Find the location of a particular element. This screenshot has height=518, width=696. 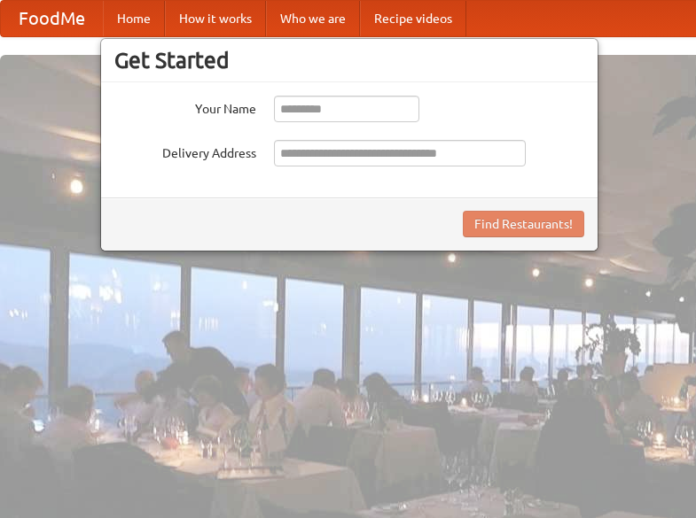

a: Home is located at coordinates (134, 19).